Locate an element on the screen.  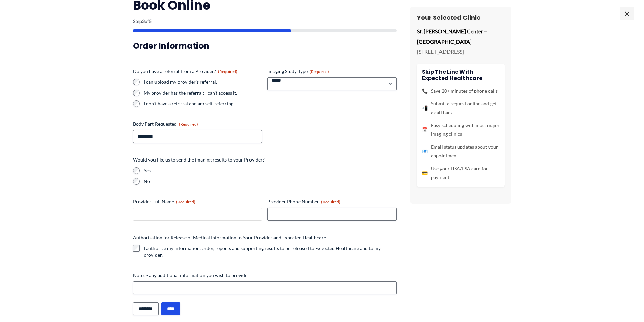
li: Submit a request online and get a call back is located at coordinates (461, 108).